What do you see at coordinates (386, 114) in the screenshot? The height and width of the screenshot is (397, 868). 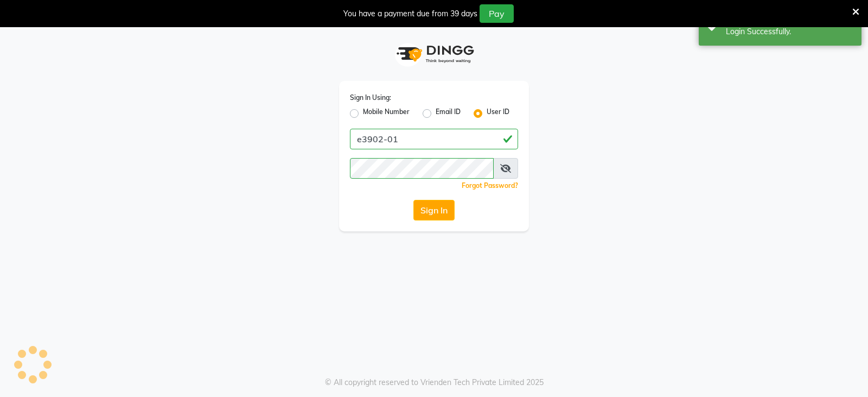 I see `label: Mobile Number` at bounding box center [386, 114].